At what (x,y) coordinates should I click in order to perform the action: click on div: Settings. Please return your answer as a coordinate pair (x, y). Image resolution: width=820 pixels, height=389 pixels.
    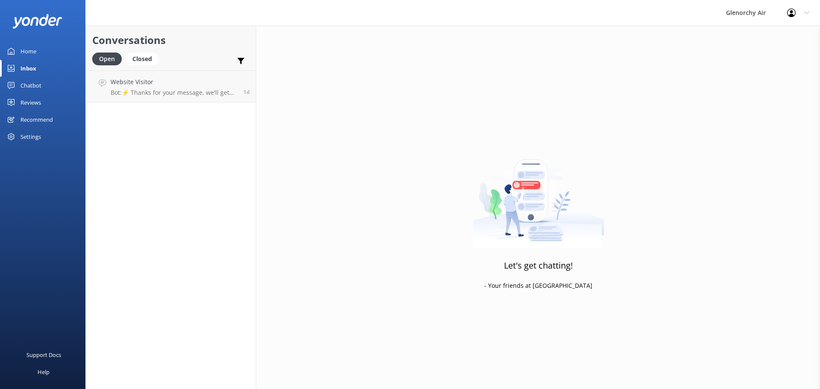
    Looking at the image, I should click on (31, 137).